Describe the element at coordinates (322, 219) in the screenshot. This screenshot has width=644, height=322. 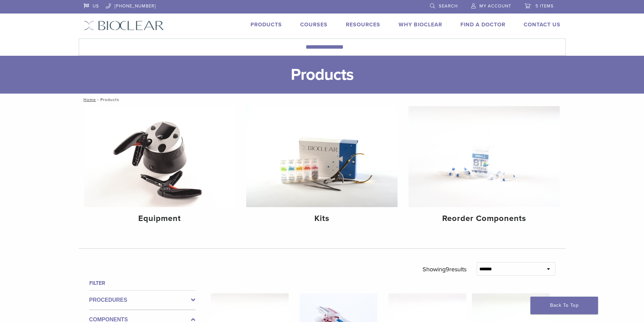
I see `h4: Kits` at that location.